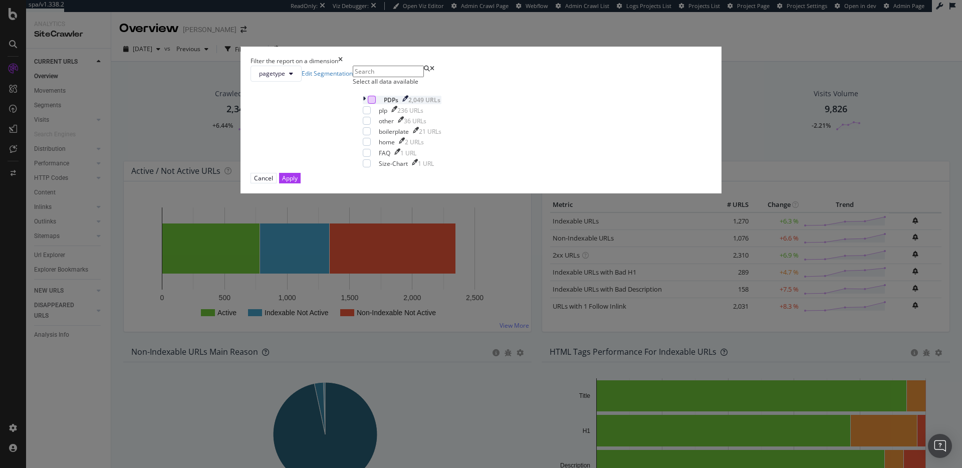 The height and width of the screenshot is (468, 962). Describe the element at coordinates (394, 131) in the screenshot. I see `div: boilerplate` at that location.